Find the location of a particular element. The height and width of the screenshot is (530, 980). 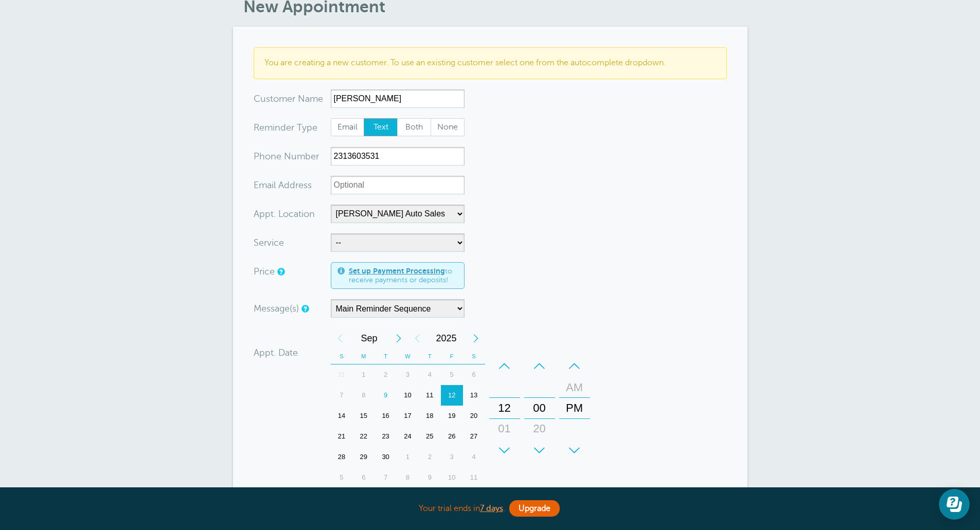

label: Price is located at coordinates (264, 272).